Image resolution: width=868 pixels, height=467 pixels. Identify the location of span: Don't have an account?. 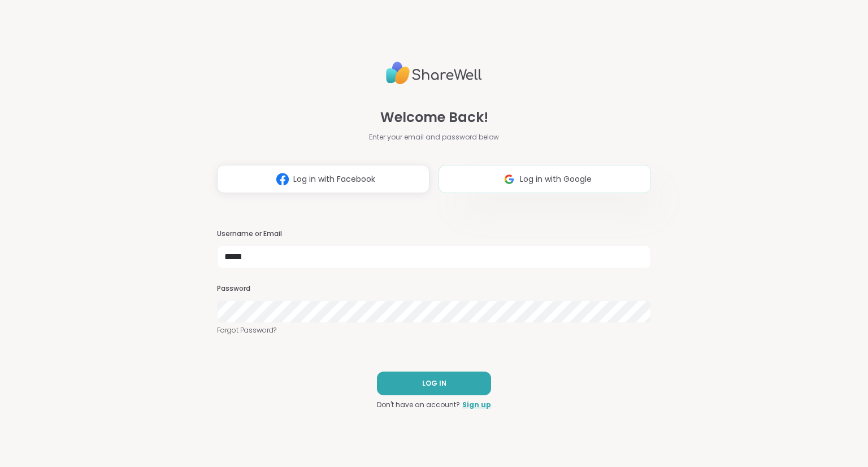
(418, 405).